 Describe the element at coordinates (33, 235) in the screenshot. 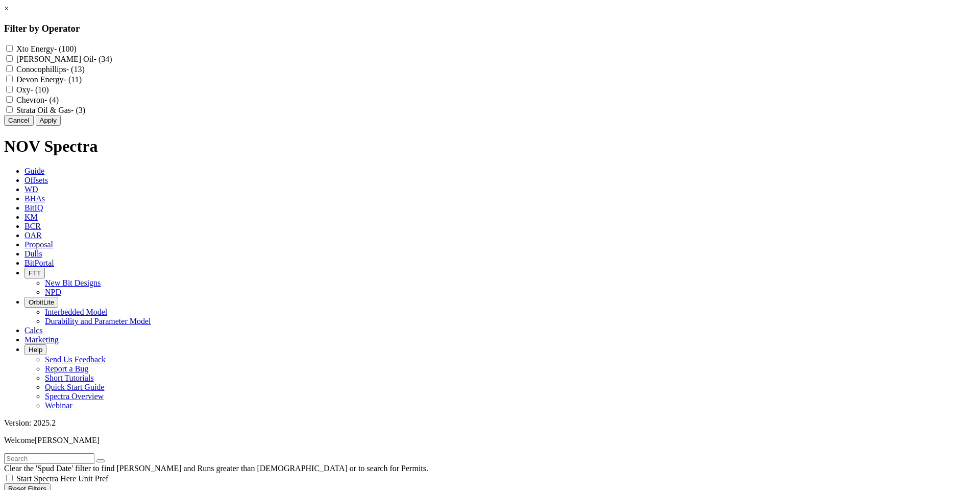

I see `span: OAR` at that location.